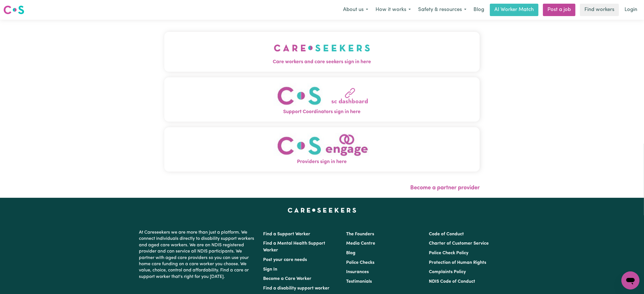 Image resolution: width=644 pixels, height=294 pixels. What do you see at coordinates (322, 162) in the screenshot?
I see `span: Providers sign in here` at bounding box center [322, 162].